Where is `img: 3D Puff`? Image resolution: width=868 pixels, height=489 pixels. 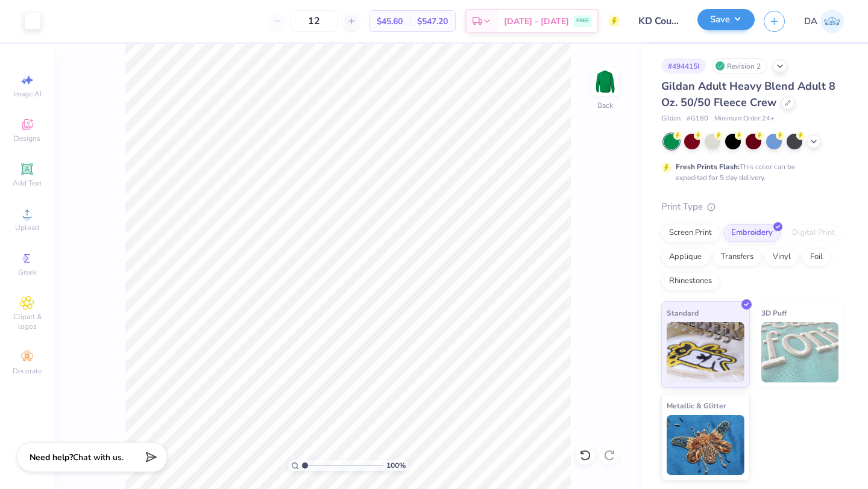
img: 3D Puff is located at coordinates (800, 353).